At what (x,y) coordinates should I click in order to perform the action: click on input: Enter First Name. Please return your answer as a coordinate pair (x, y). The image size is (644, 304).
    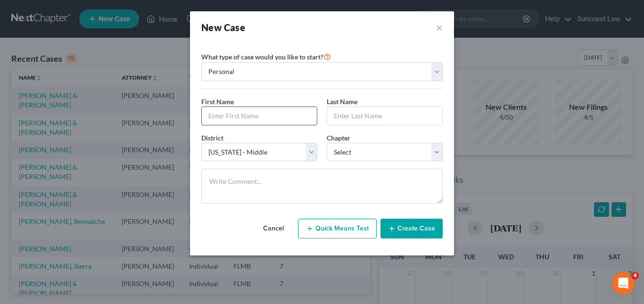
    Looking at the image, I should click on (259, 116).